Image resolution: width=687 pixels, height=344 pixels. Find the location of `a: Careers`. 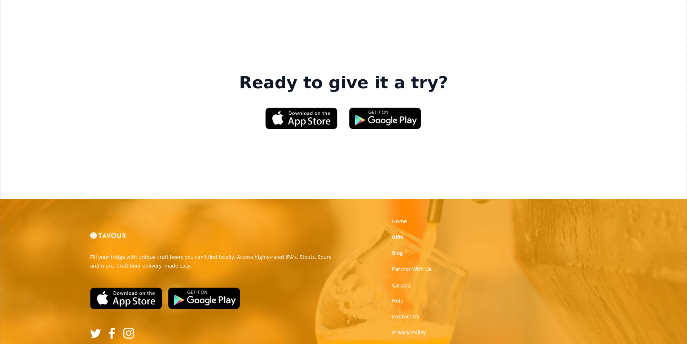

a: Careers is located at coordinates (402, 285).